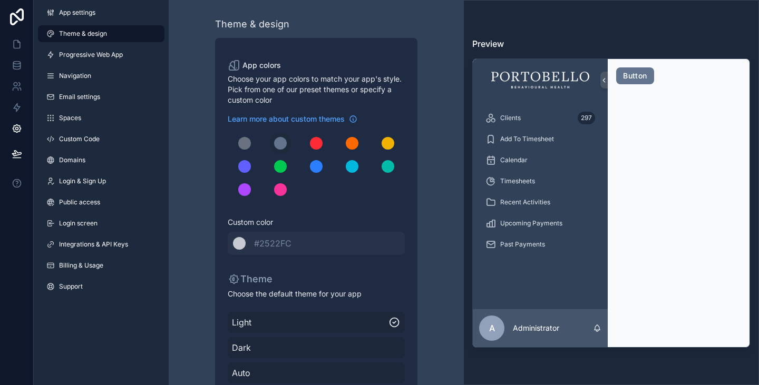 The width and height of the screenshot is (759, 385). I want to click on a: Upcoming Payments, so click(540, 223).